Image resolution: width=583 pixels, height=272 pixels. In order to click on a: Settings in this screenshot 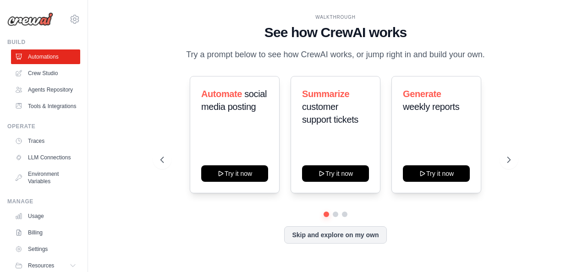, I will do `click(45, 249)`.